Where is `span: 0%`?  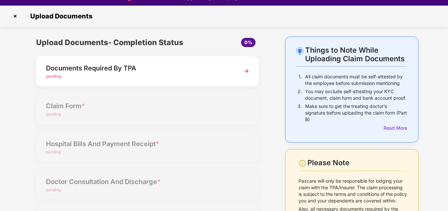 span: 0% is located at coordinates (248, 42).